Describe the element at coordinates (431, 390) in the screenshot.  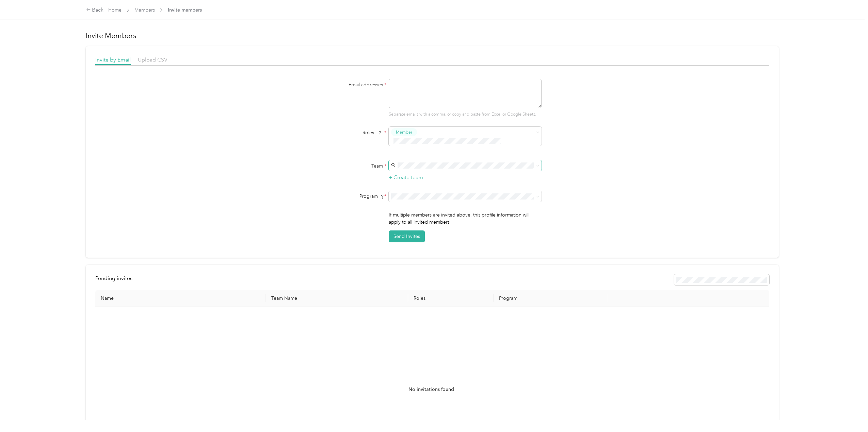
I see `span: No invitations found` at that location.